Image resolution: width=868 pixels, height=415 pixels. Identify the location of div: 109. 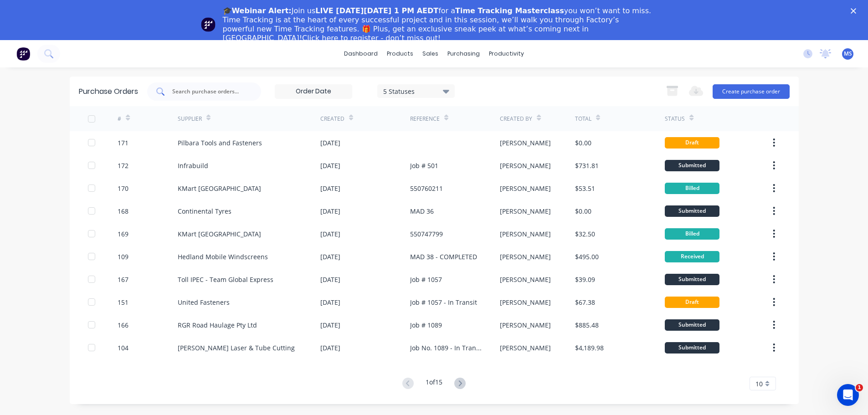
(123, 257).